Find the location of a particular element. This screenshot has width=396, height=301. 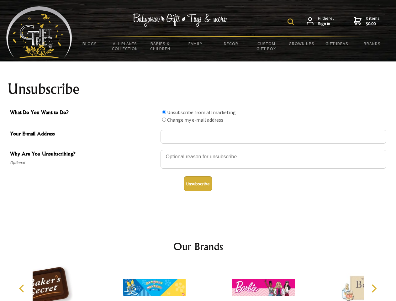

h1: Unsubscribe is located at coordinates (198, 89).